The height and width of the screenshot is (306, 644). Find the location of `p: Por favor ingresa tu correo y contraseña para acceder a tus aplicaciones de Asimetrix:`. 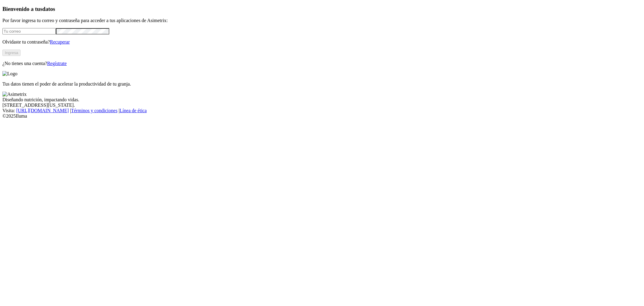

p: Por favor ingresa tu correo y contraseña para acceder a tus aplicaciones de Asimetrix: is located at coordinates (322, 20).